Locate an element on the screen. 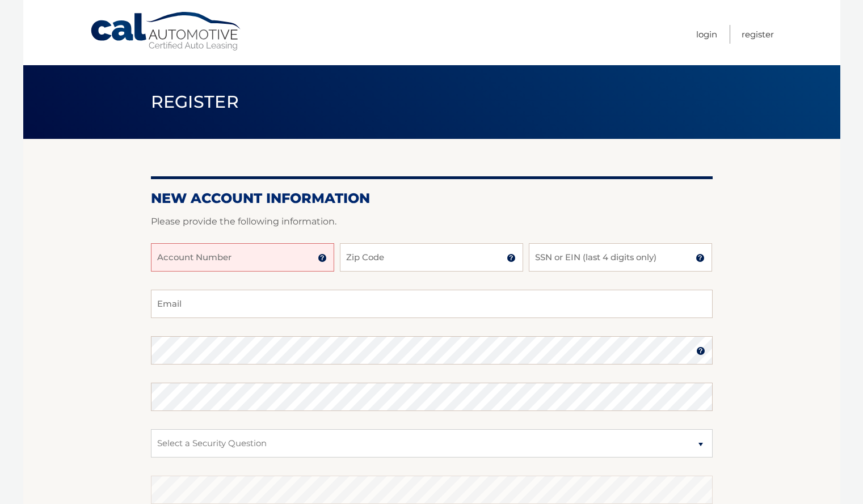  a: Register is located at coordinates (758, 34).